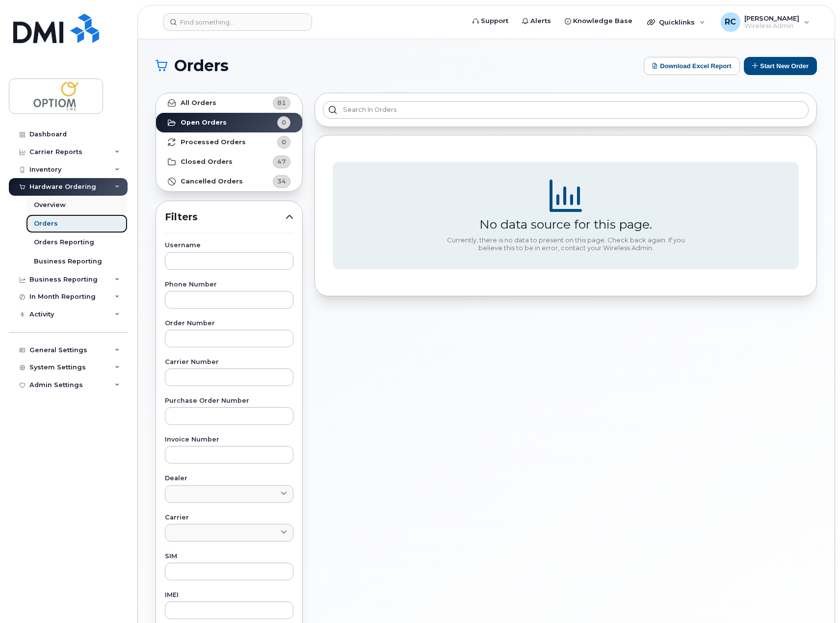 Image resolution: width=840 pixels, height=623 pixels. What do you see at coordinates (282, 181) in the screenshot?
I see `span: 34` at bounding box center [282, 181].